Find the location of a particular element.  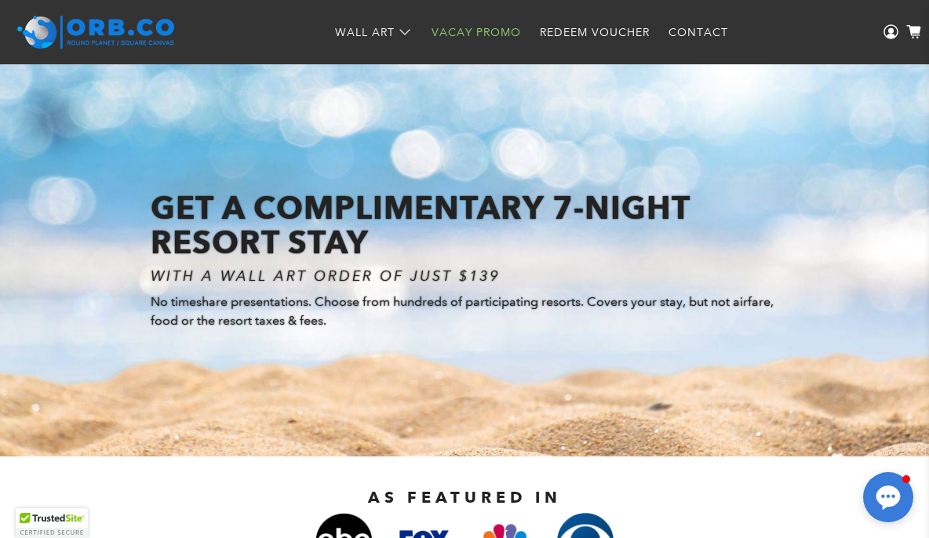

a: Contact is located at coordinates (699, 32).